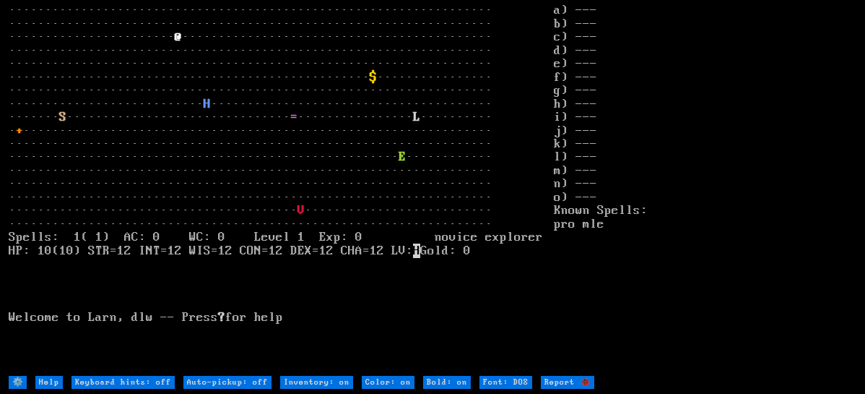 The height and width of the screenshot is (394, 865). I want to click on mark: H, so click(417, 251).